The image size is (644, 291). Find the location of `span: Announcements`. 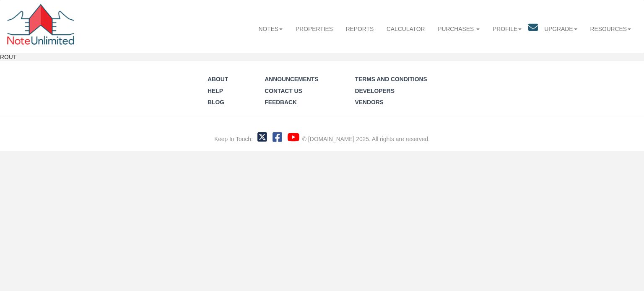

span: Announcements is located at coordinates (291, 79).